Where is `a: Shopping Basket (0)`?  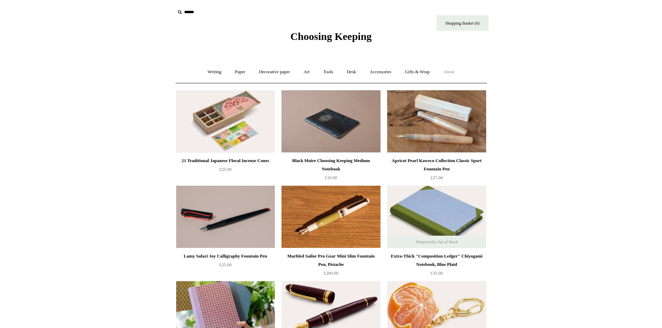
a: Shopping Basket (0) is located at coordinates (463, 23).